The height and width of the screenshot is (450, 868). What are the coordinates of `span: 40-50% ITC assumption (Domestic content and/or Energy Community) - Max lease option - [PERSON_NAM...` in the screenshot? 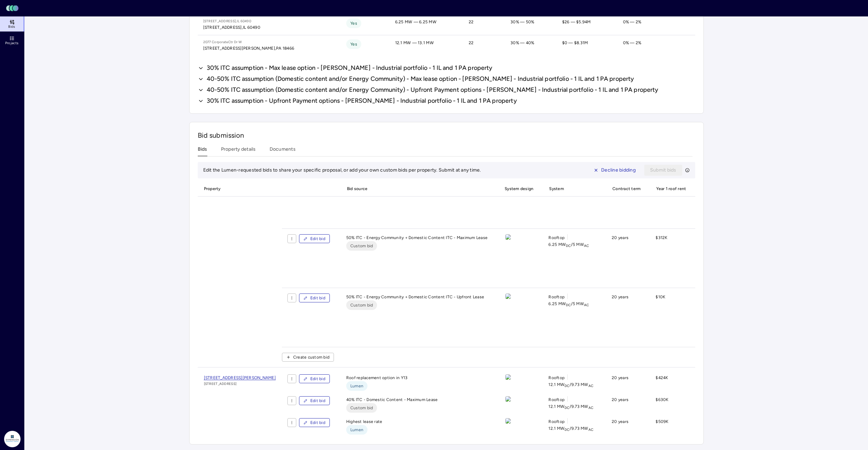 It's located at (421, 79).